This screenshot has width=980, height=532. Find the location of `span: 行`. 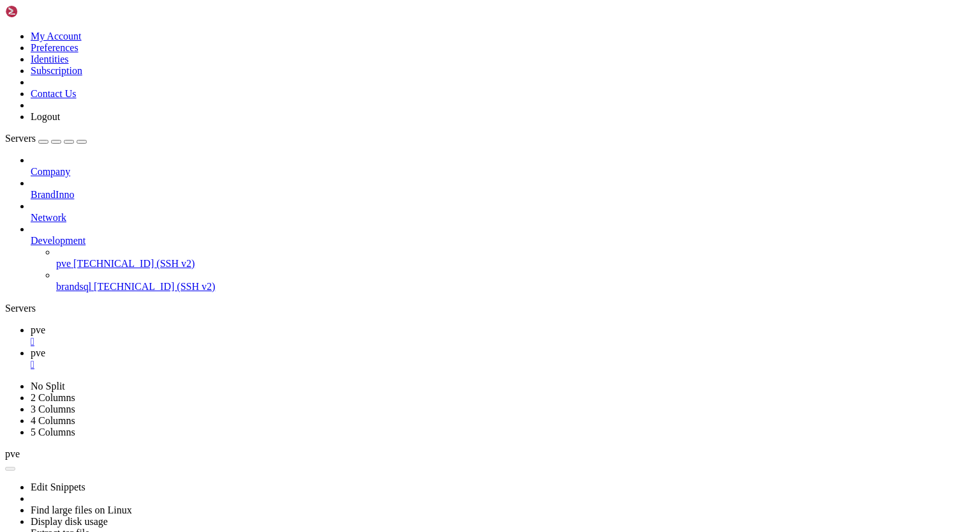

span: 行 is located at coordinates (150, 21).